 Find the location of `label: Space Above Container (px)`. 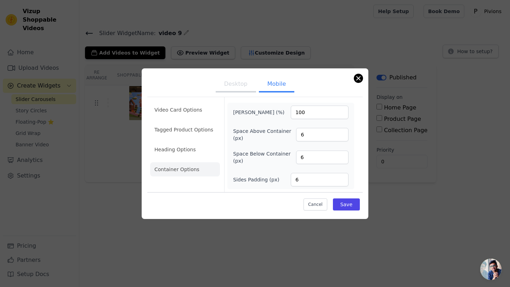

label: Space Above Container (px) is located at coordinates (265, 135).